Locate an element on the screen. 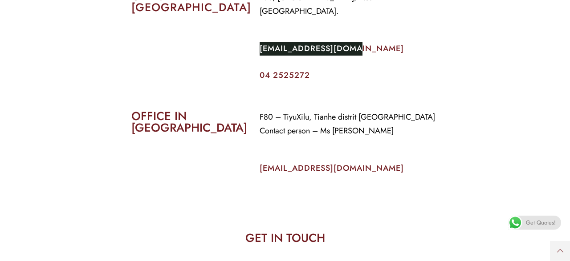 This screenshot has height=261, width=570. a: 04 2525272 is located at coordinates (285, 75).